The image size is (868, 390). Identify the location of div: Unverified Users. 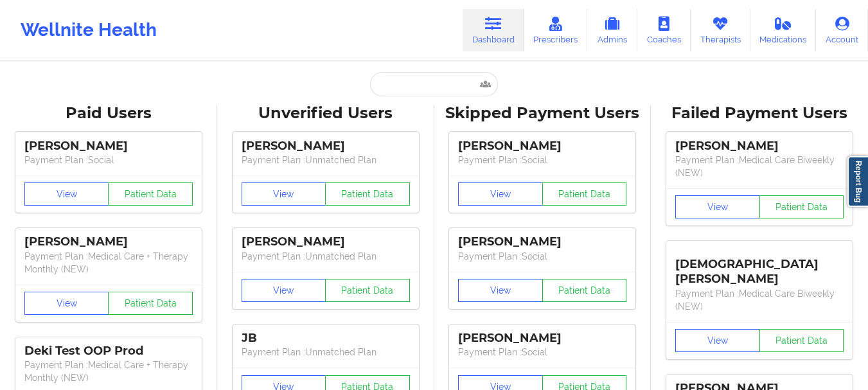
(326, 113).